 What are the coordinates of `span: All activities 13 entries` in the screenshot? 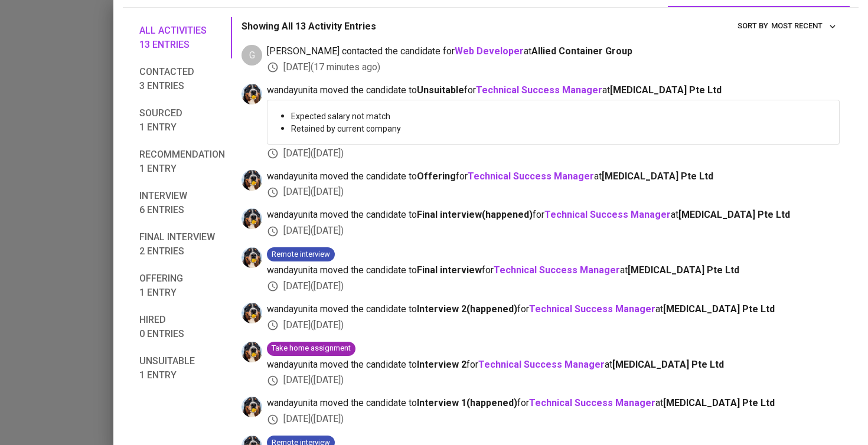 It's located at (182, 38).